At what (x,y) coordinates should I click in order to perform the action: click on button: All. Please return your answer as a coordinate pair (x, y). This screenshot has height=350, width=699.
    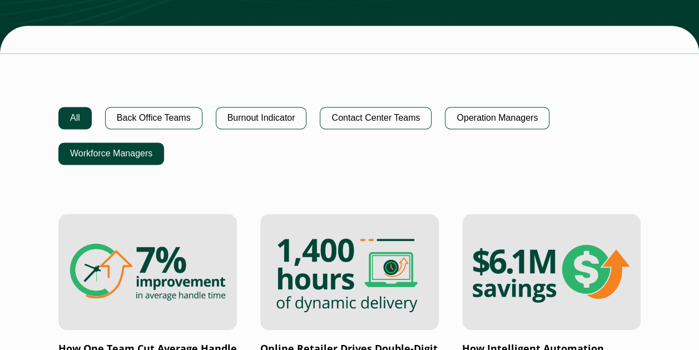
    Looking at the image, I should click on (75, 118).